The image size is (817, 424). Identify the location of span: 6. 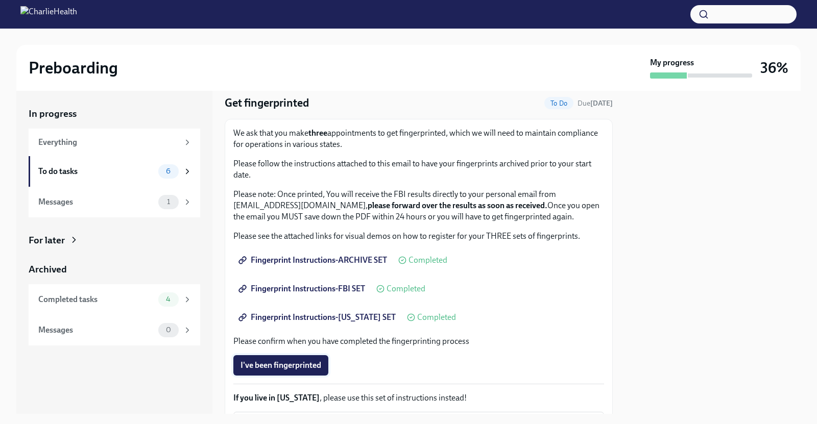
(168, 171).